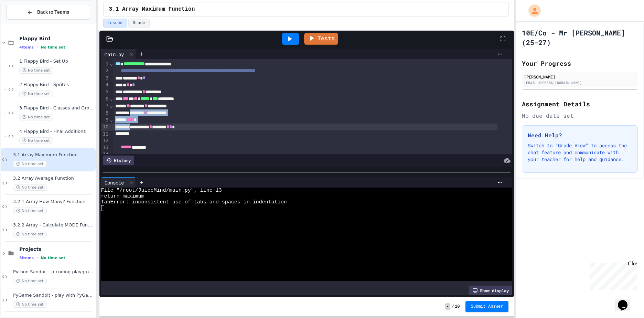  What do you see at coordinates (532, 11) in the screenshot?
I see `div: My Account` at bounding box center [532, 11].